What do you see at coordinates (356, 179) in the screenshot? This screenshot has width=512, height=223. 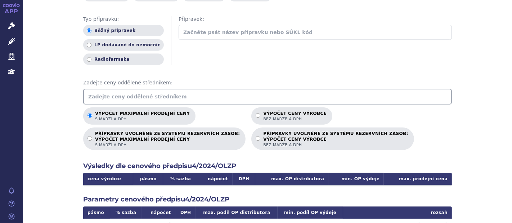 I see `th: min. OP výdeje` at bounding box center [356, 179].